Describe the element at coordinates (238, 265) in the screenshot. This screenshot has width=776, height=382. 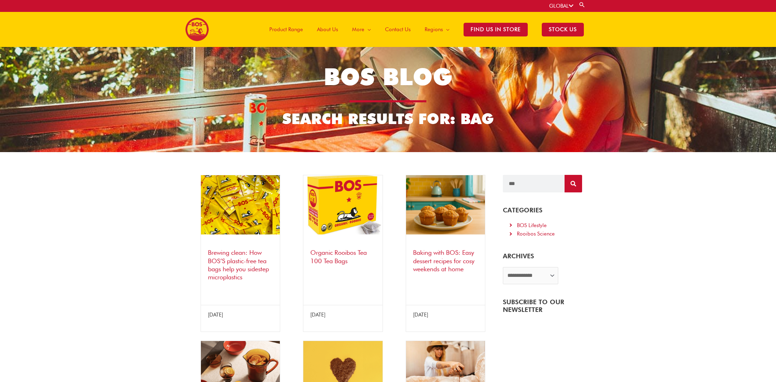
I see `a: Brewing clean: How BOS’S plastic-free tea bags help you sidestep microplastics` at that location.